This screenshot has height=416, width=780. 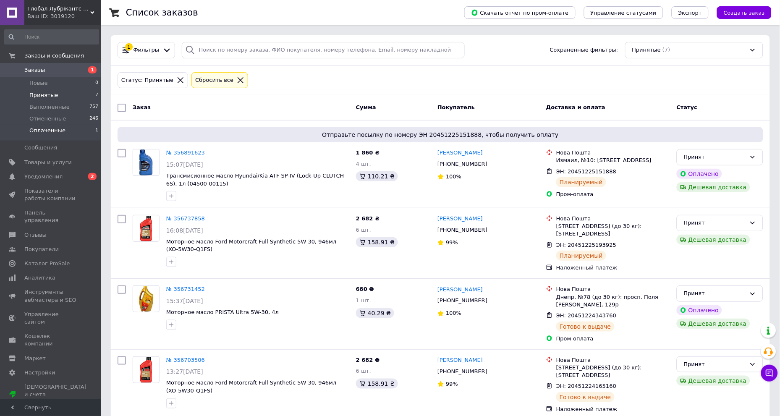 I want to click on span: Маркет, so click(x=35, y=358).